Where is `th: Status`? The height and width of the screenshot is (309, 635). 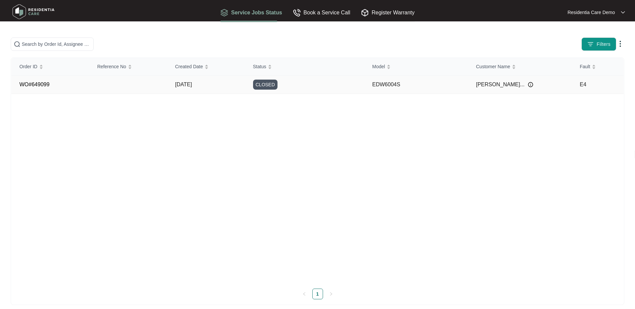 th: Status is located at coordinates (304, 67).